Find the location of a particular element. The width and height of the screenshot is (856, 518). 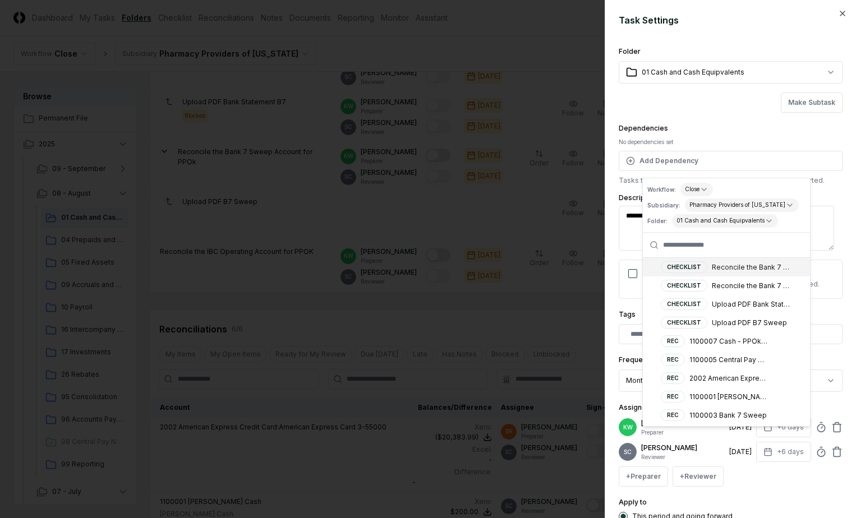

button: +Reviewer is located at coordinates (698, 477).